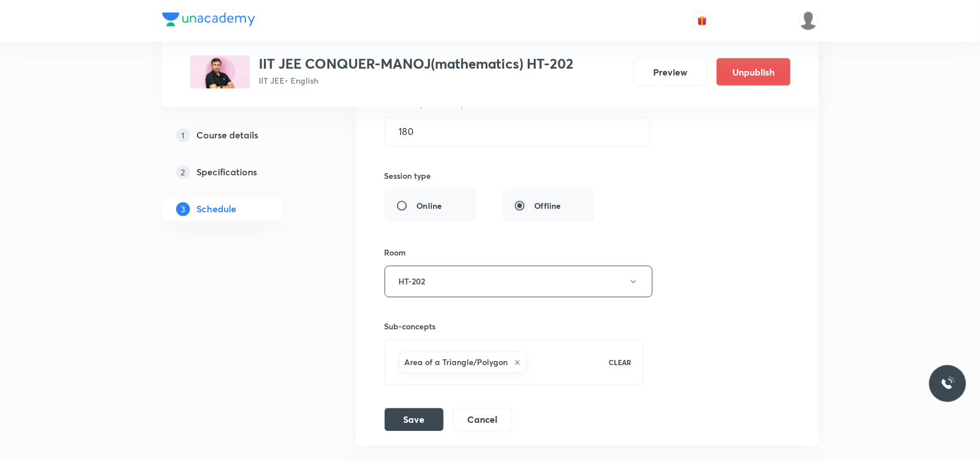 The image size is (980, 462). I want to click on button: Save, so click(414, 420).